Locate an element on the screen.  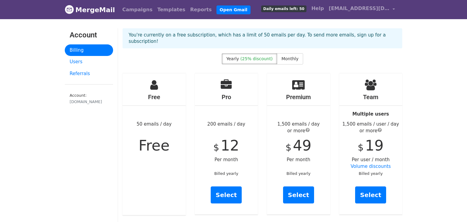
a: Users is located at coordinates (89, 62).